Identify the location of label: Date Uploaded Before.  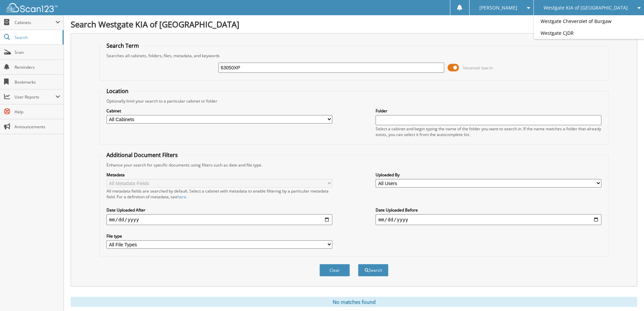
(489, 210).